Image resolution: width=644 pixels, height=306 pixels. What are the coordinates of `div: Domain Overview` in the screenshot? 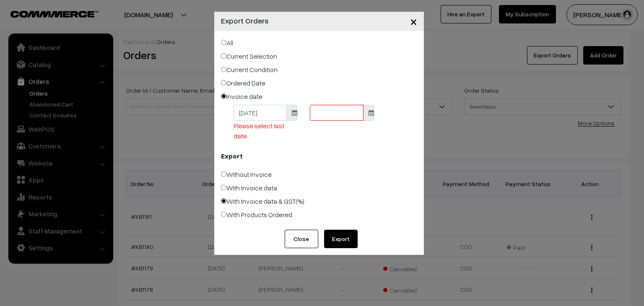 It's located at (54, 52).